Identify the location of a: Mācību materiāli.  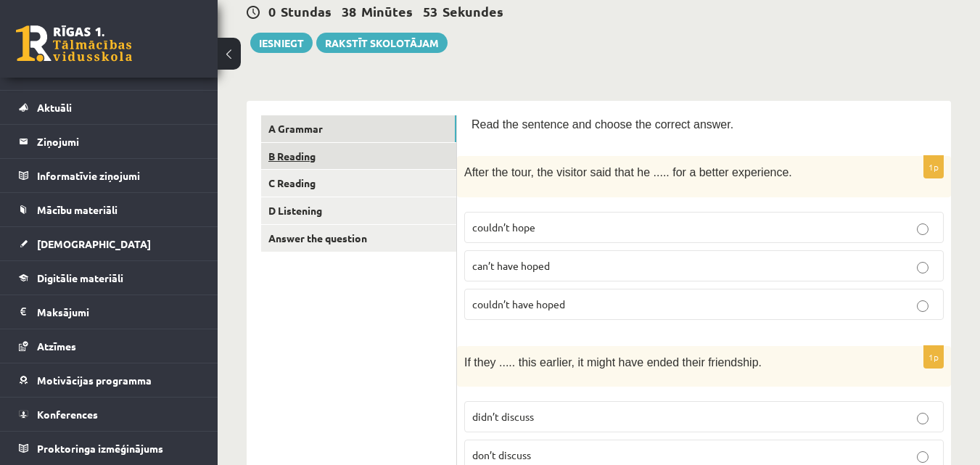
(109, 209).